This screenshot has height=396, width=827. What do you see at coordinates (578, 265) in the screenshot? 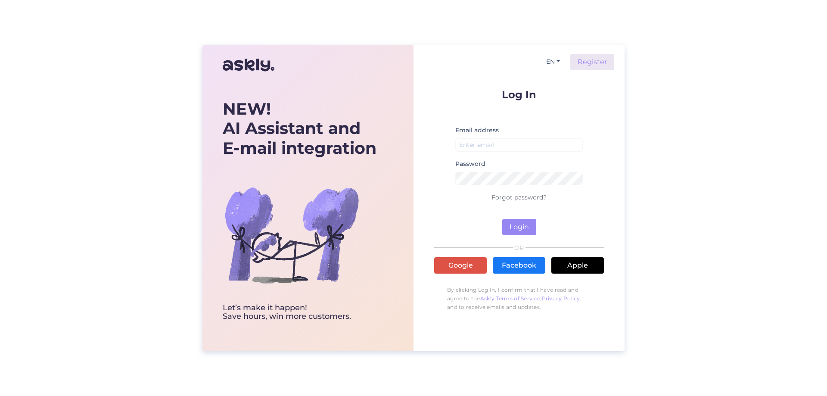
I see `a: Apple` at bounding box center [578, 265].